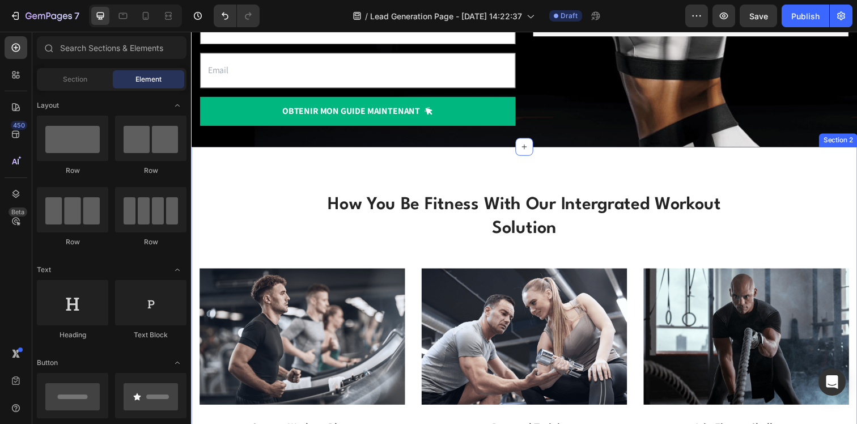  Describe the element at coordinates (44, 16) in the screenshot. I see `button: 7` at that location.